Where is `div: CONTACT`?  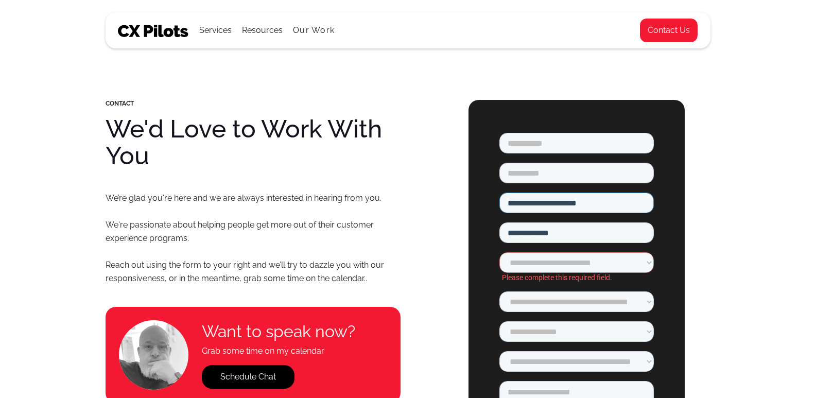 div: CONTACT is located at coordinates (253, 104).